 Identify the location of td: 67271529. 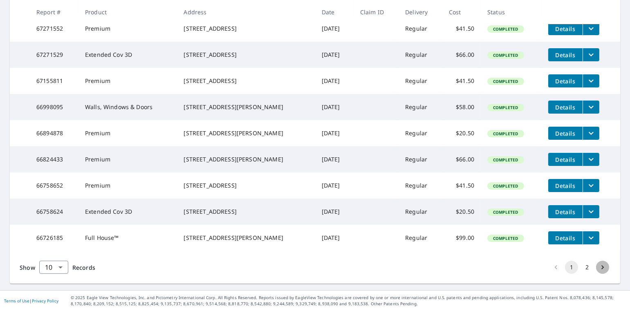
(54, 55).